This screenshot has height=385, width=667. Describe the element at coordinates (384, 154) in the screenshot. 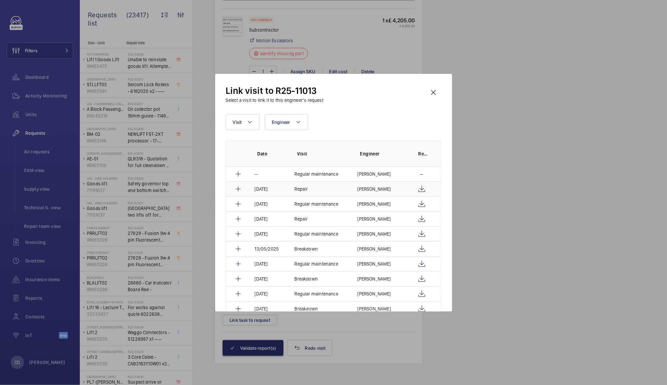

I see `p: Engineer` at that location.